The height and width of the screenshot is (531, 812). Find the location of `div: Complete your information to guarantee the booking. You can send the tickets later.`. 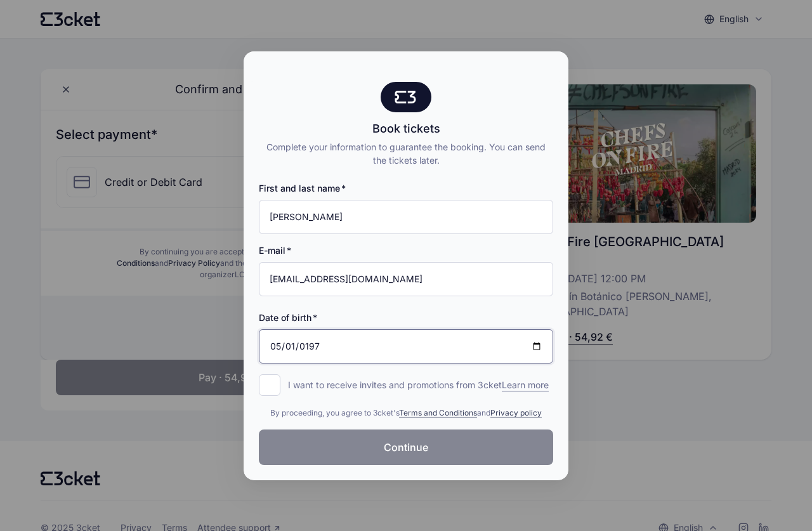

div: Complete your information to guarantee the booking. You can send the tickets later. is located at coordinates (406, 154).